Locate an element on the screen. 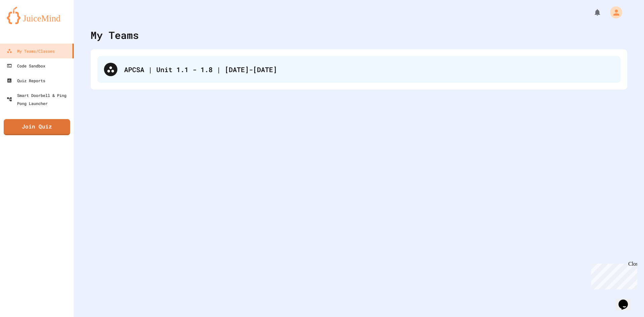 The image size is (644, 317). div: Chat with us now!Close is located at coordinates (24, 22).